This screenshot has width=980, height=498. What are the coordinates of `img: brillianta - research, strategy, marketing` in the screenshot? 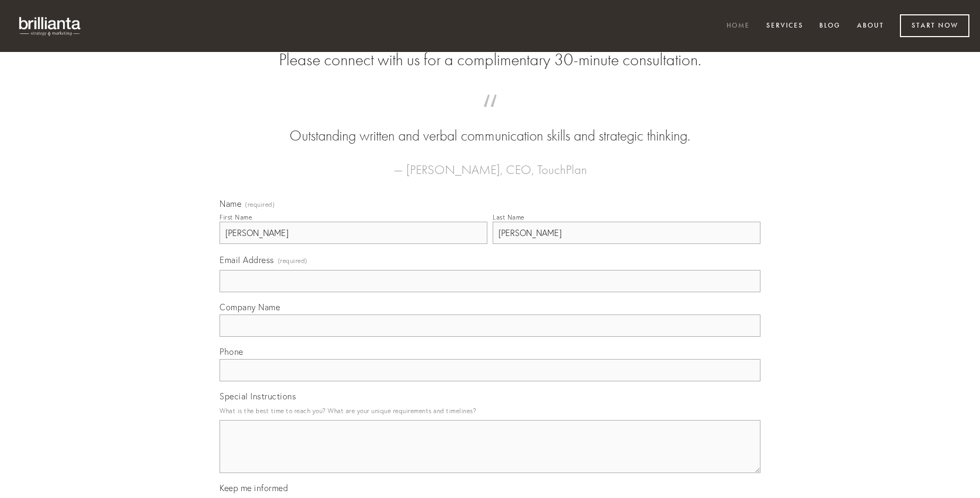 It's located at (51, 26).